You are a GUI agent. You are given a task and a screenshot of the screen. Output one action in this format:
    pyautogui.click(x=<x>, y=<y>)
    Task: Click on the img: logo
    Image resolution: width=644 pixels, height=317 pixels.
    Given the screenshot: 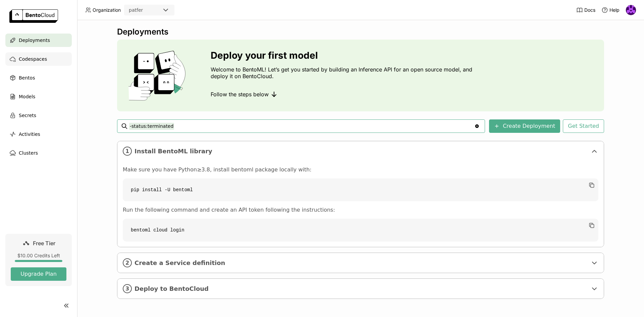 What is the action you would take?
    pyautogui.click(x=33, y=16)
    